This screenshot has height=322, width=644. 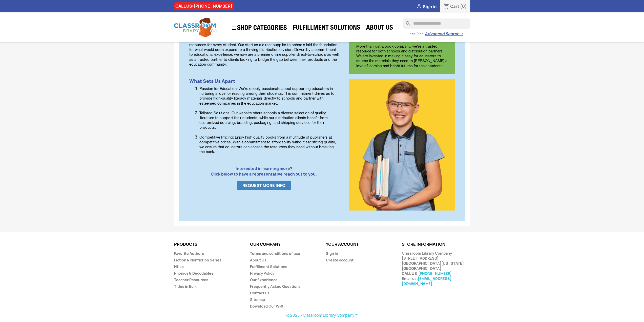 I want to click on p: Products, so click(x=208, y=244).